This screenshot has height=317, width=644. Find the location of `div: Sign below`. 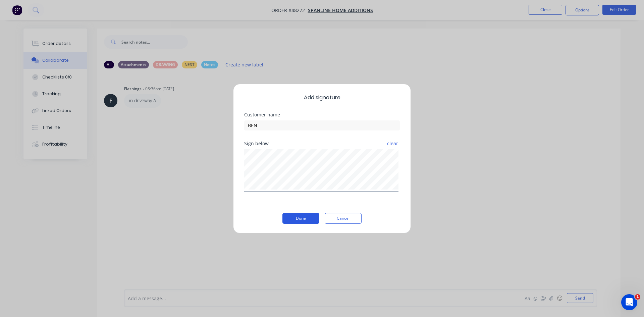

div: Sign below is located at coordinates (322, 144).